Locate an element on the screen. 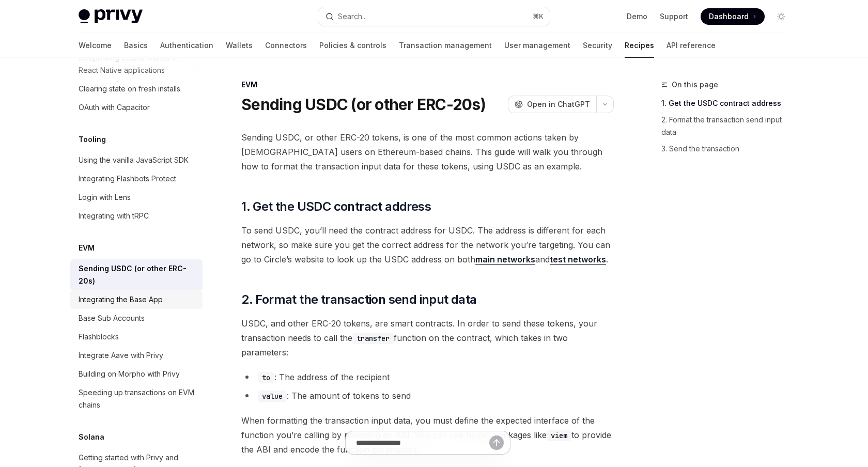  a: Integrating the Base App is located at coordinates (137, 300).